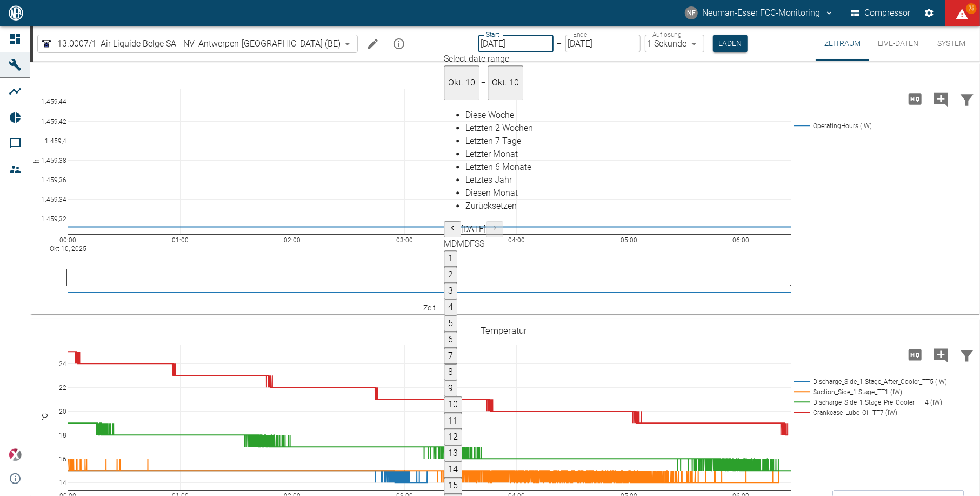 Image resolution: width=980 pixels, height=496 pixels. Describe the element at coordinates (451, 357) in the screenshot. I see `button: 7` at that location.